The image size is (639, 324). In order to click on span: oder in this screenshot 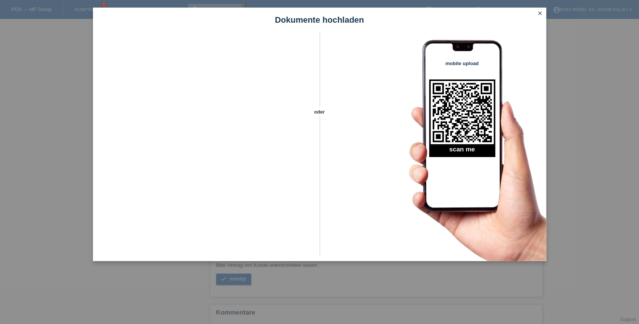, I will do `click(320, 112)`.